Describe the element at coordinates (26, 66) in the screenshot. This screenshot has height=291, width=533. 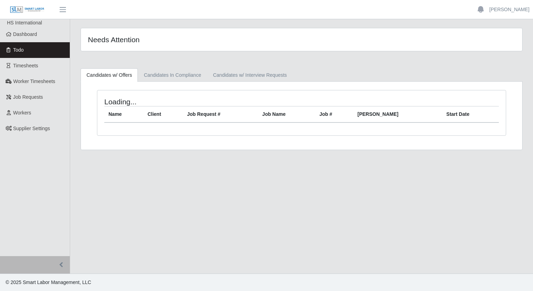
I see `span: Timesheets` at that location.